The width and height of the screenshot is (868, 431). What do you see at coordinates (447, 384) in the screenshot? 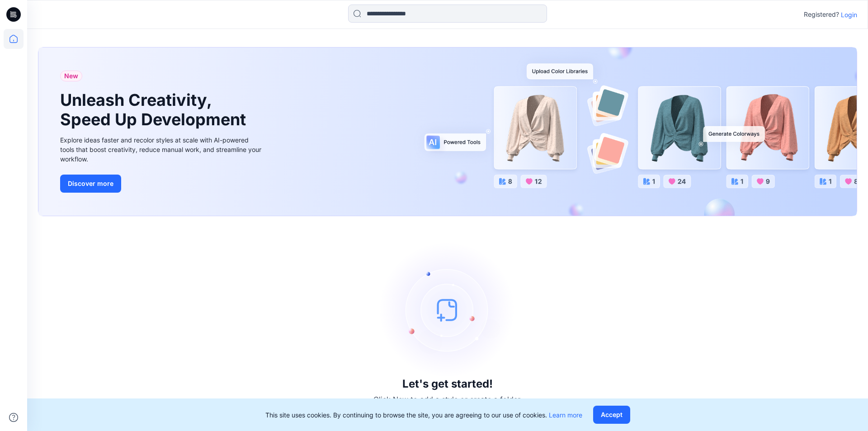
I see `h3: Let's get started!` at bounding box center [447, 384].